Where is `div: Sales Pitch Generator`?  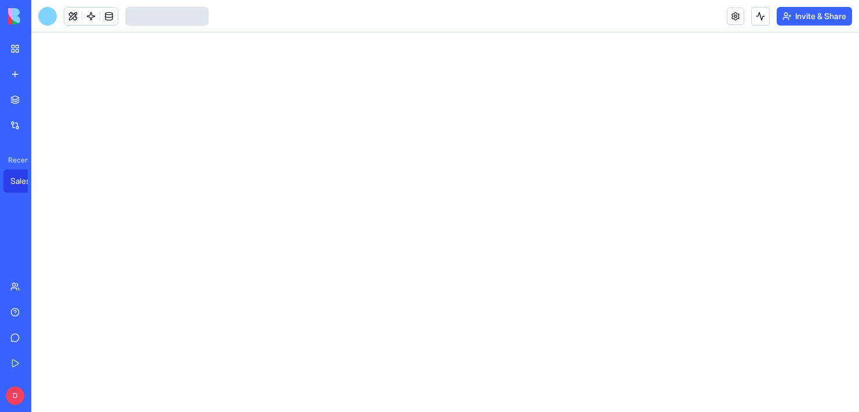
div: Sales Pitch Generator is located at coordinates (27, 181).